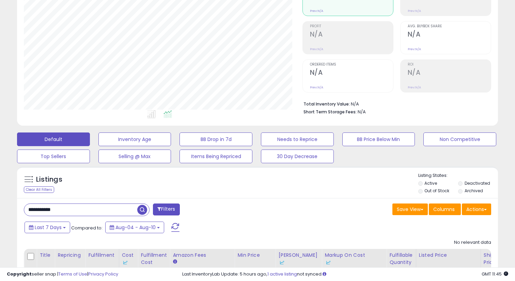 The width and height of the screenshot is (515, 281). I want to click on label: Deactivated, so click(478, 183).